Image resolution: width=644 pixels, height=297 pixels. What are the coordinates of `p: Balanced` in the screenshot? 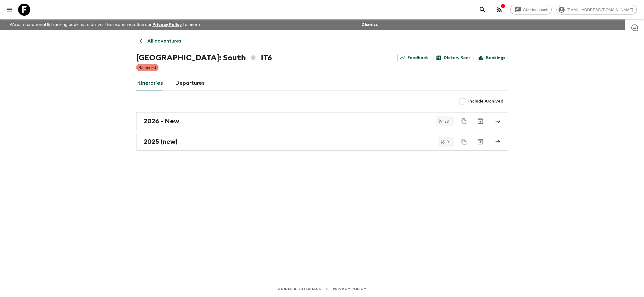 It's located at (147, 67).